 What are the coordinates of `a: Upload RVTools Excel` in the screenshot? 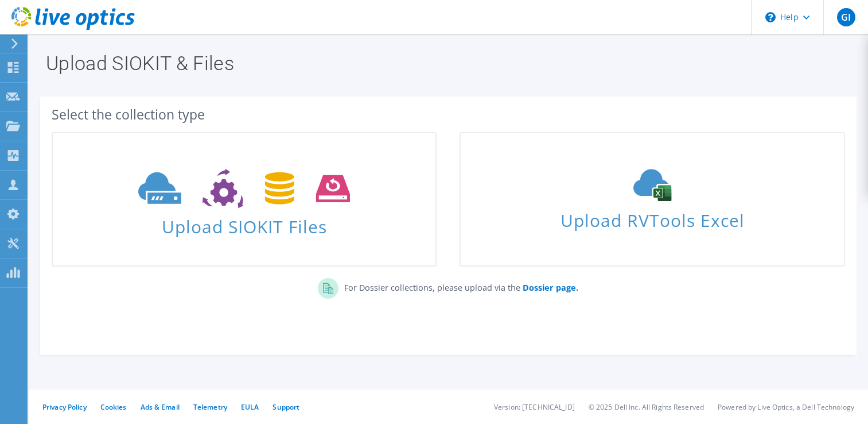 It's located at (652, 199).